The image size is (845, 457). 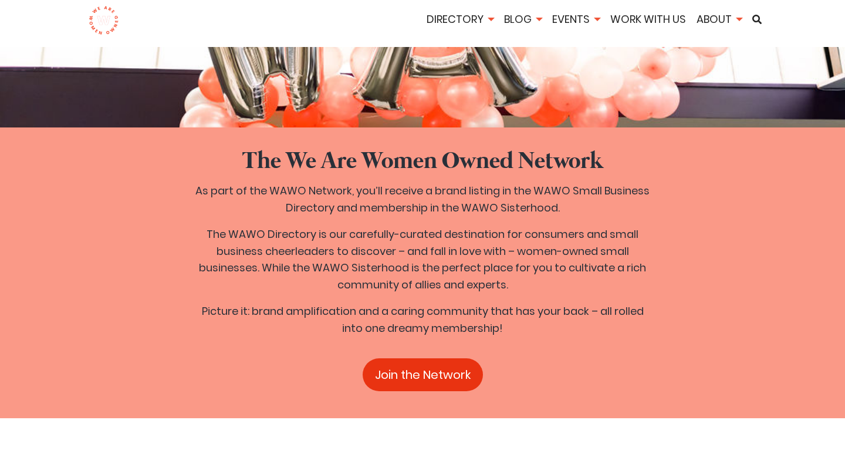 What do you see at coordinates (523, 21) in the screenshot?
I see `li: Blog` at bounding box center [523, 21].